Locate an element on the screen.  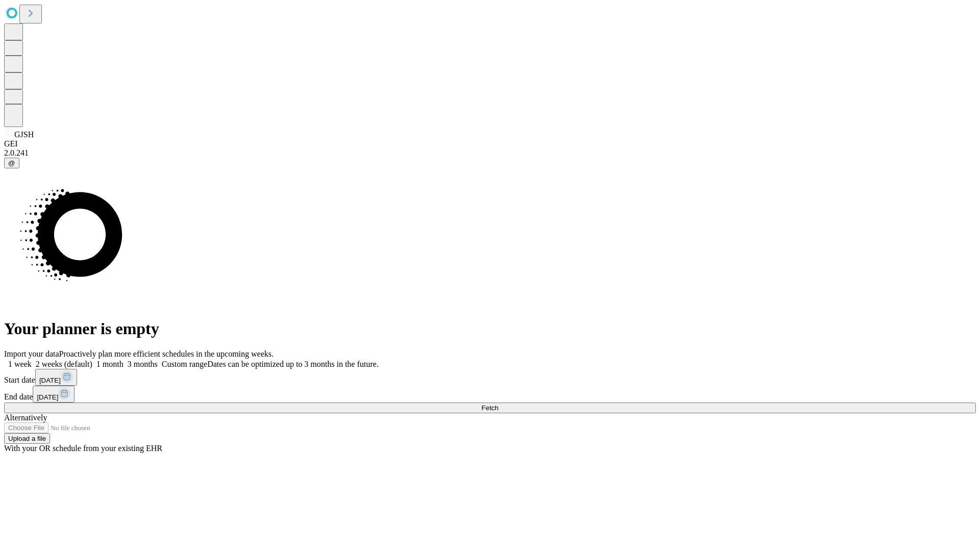
span: Proactively plan more efficient schedules in the upcoming weeks. is located at coordinates (166, 354).